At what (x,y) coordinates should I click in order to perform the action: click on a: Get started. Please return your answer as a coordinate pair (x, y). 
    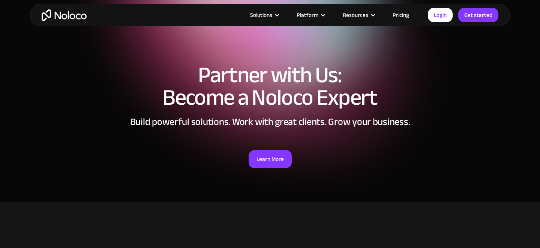
    Looking at the image, I should click on (478, 15).